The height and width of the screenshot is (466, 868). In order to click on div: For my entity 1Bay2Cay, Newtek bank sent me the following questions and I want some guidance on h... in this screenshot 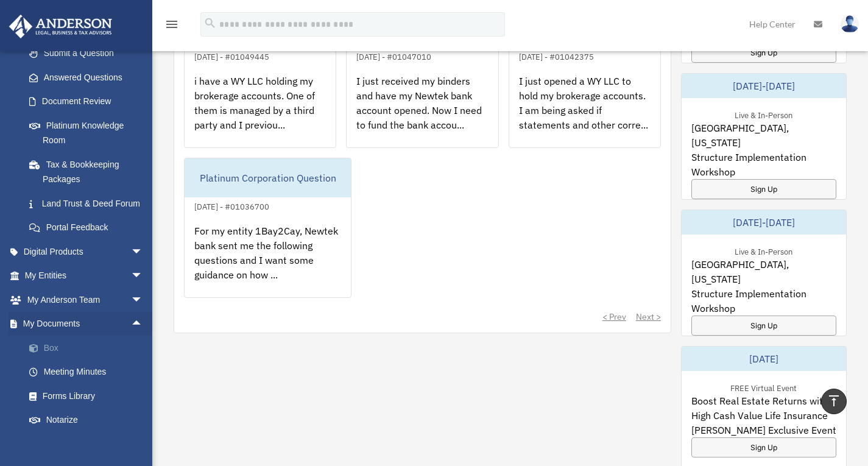, I will do `click(267, 261)`.